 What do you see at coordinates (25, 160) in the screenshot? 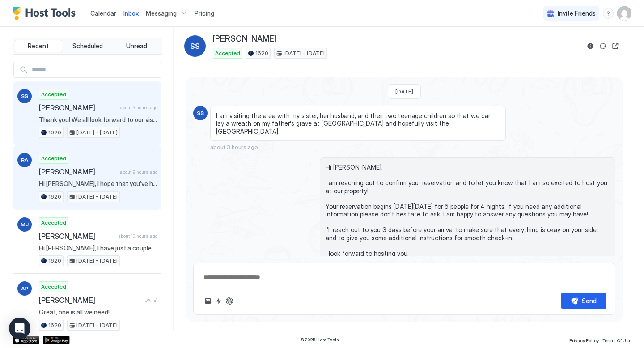
I see `span: RA` at bounding box center [25, 160].